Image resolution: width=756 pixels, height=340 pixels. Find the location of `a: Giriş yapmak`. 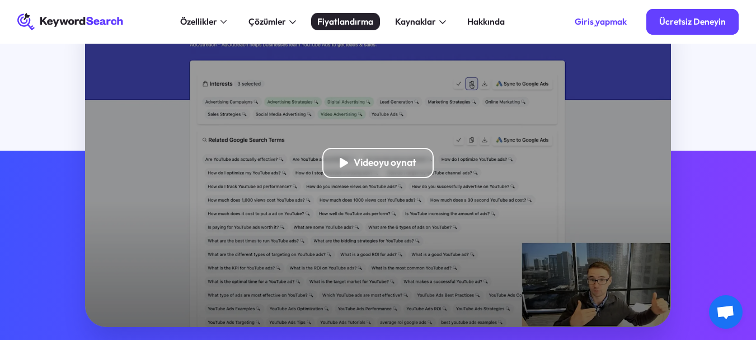

a: Giriş yapmak is located at coordinates (600, 22).